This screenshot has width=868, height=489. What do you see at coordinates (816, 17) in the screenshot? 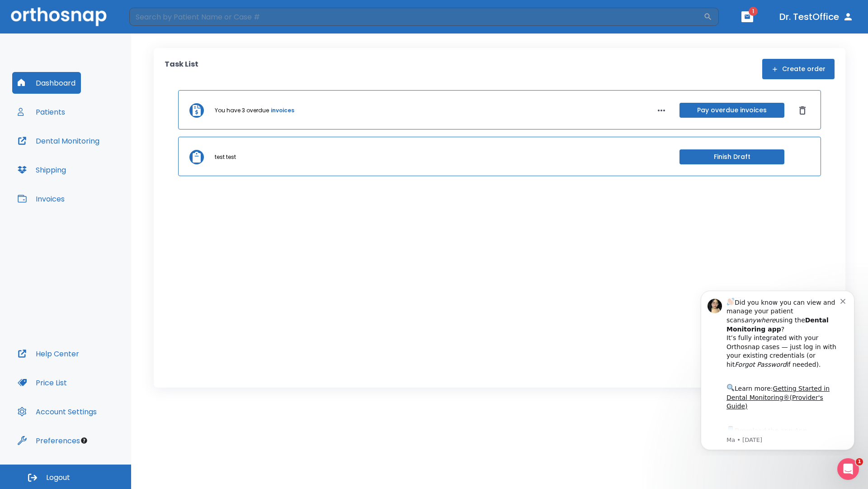
I see `button: Dr. TestOffice` at bounding box center [816, 17].